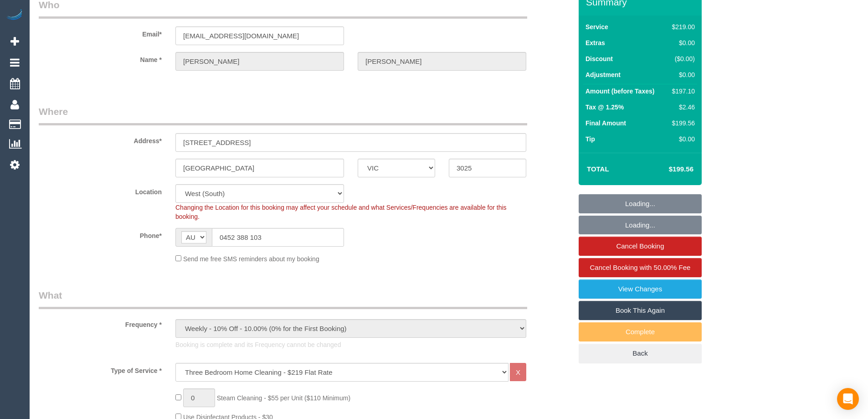 This screenshot has height=419, width=868. Describe the element at coordinates (640, 289) in the screenshot. I see `a: View Changes` at that location.